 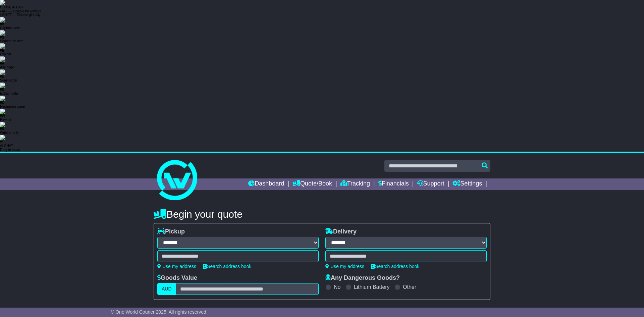 What do you see at coordinates (159, 312) in the screenshot?
I see `span: © One World Courier 2025. All rights reserved.` at bounding box center [159, 312].